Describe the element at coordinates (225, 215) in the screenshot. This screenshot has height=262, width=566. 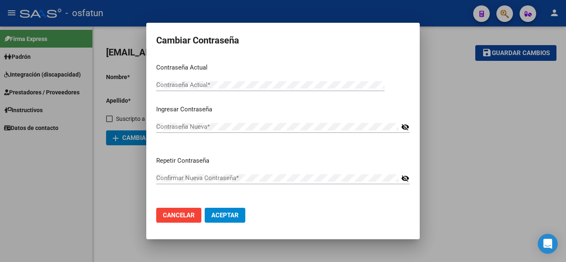
I see `button: Aceptar` at that location.